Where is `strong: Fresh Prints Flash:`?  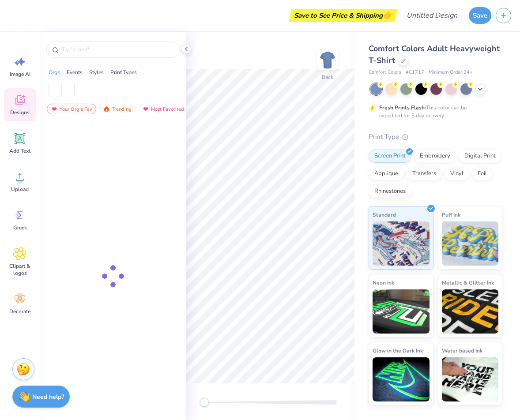 strong: Fresh Prints Flash: is located at coordinates (403, 107).